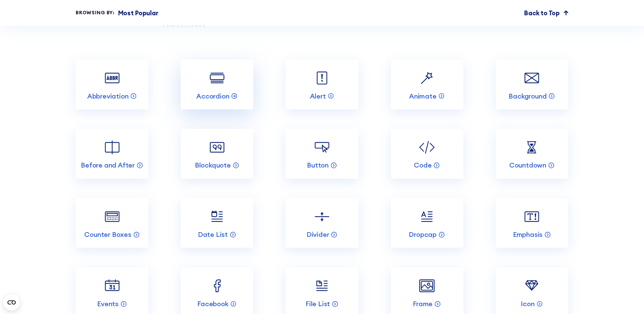  I want to click on img: Dropcap, so click(427, 217).